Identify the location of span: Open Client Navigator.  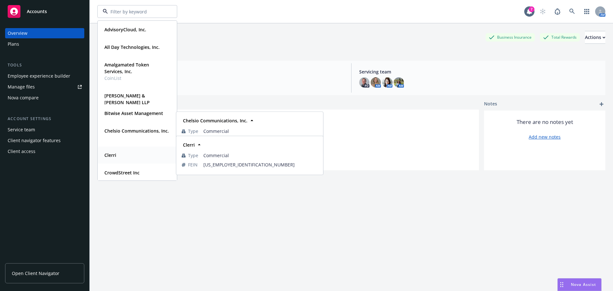
(35, 273).